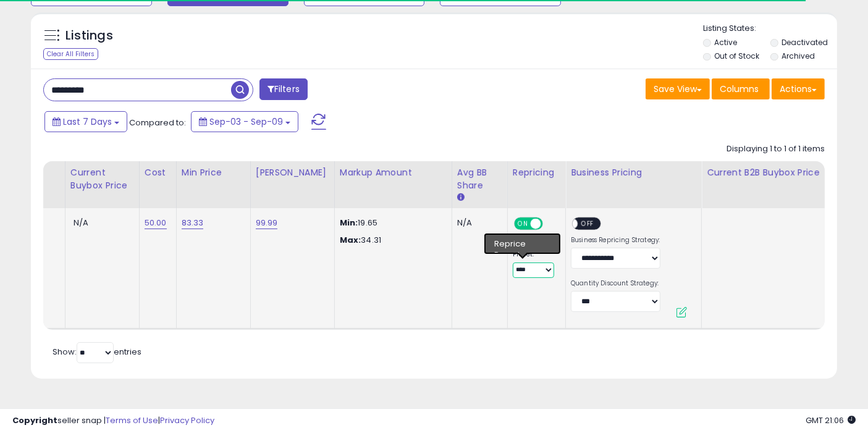 The image size is (868, 433). I want to click on span: Last 7 Days, so click(87, 122).